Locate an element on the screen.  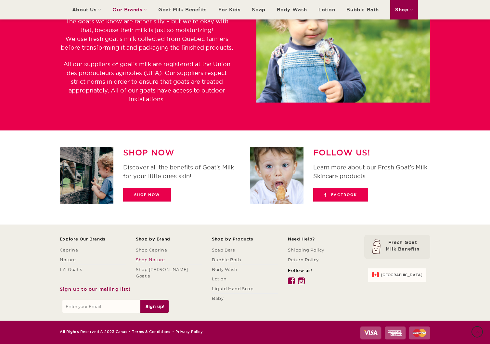
input: Enter your Email is located at coordinates (109, 306).